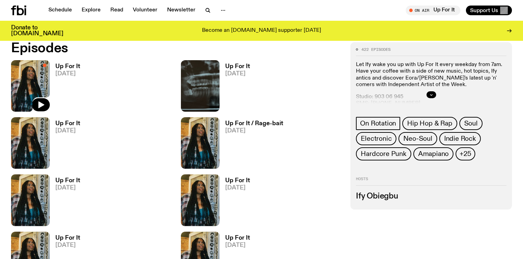  Describe the element at coordinates (417, 139) in the screenshot. I see `span: Neo-Soul` at that location.